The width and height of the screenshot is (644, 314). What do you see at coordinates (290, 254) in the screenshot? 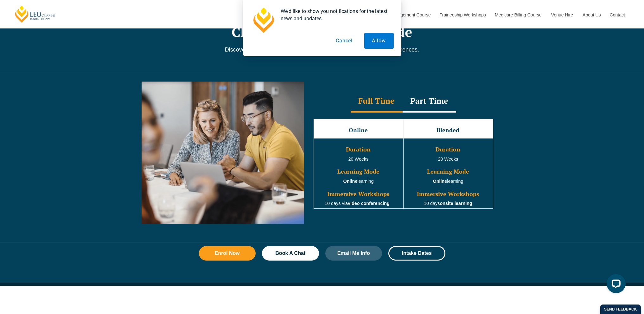
I see `span: Book A Chat` at bounding box center [290, 254].